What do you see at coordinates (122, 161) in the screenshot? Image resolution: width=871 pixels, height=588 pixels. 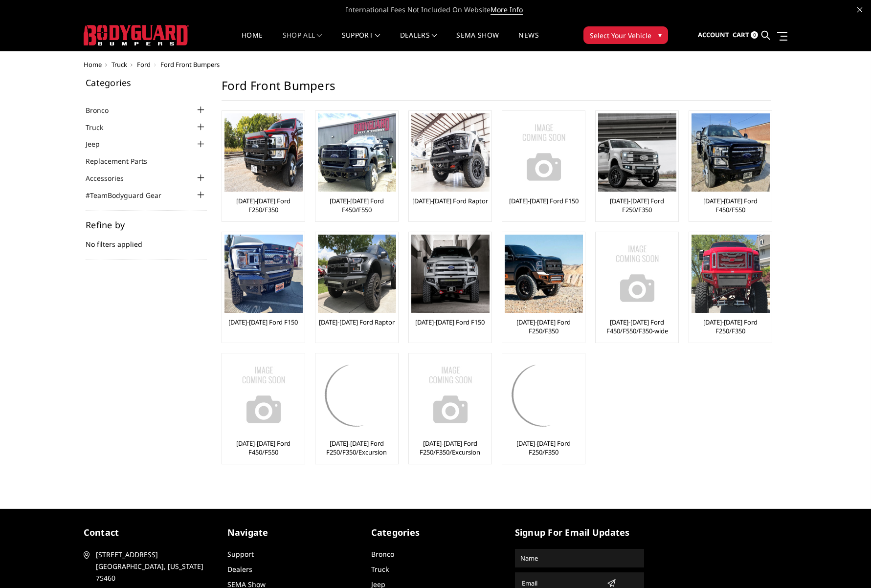 I see `a: Replacement Parts` at bounding box center [122, 161].